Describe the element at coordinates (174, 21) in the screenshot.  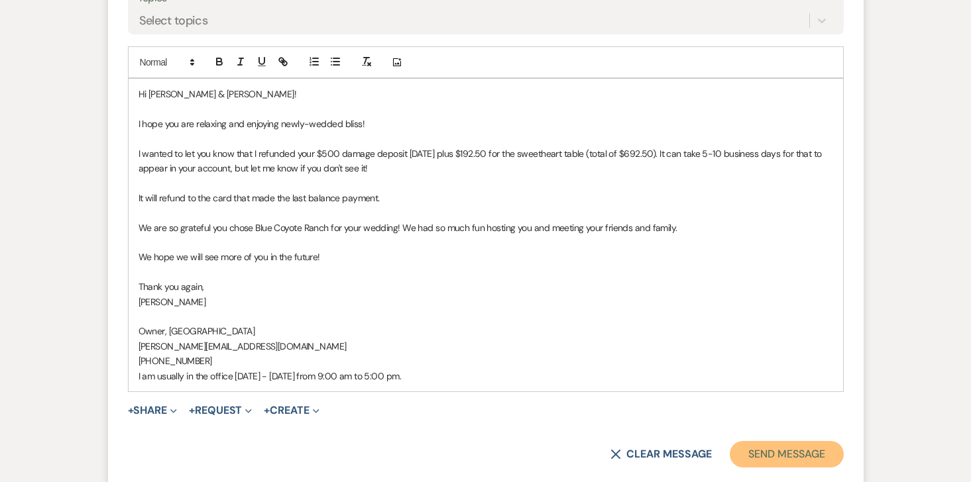
I see `div: Select topics` at that location.